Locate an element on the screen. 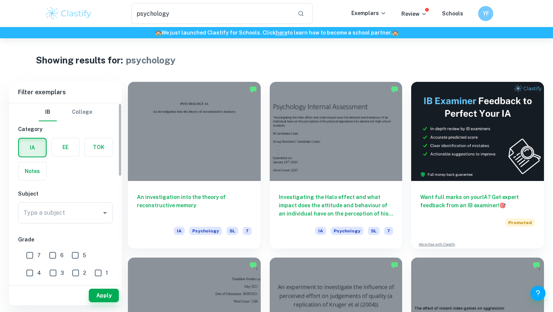 This screenshot has width=553, height=312. h6: Want full marks on your IA ? Get expert feedback from an IB examiner! is located at coordinates (477, 201).